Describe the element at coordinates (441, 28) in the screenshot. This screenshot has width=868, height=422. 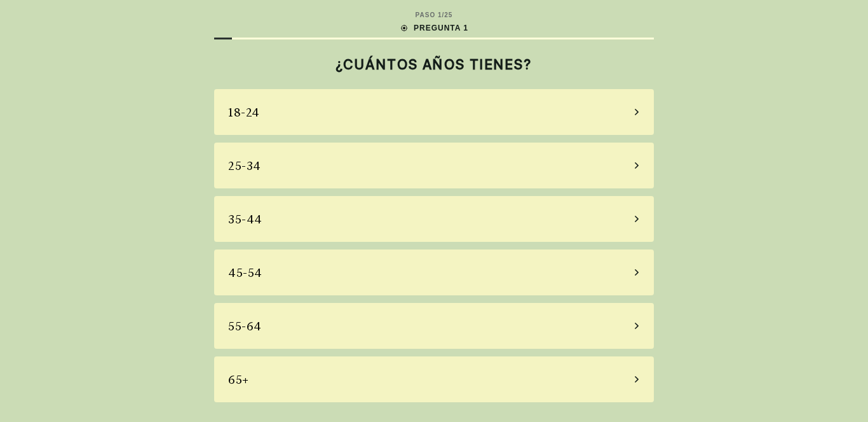
I see `font: PREGUNTA 1` at that location.